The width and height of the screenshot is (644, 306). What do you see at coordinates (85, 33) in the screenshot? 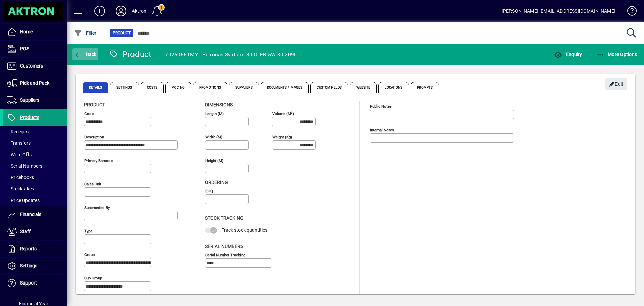
I see `button: Filter` at bounding box center [85, 33].